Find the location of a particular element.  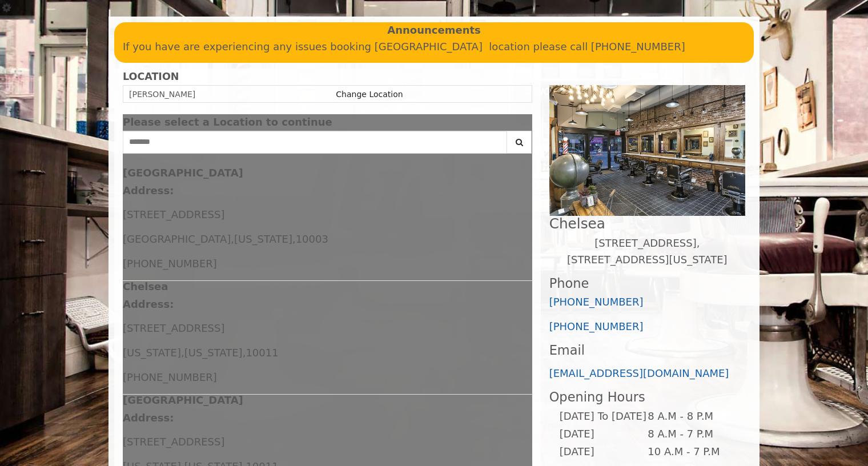

span: 10003 is located at coordinates (312, 239).